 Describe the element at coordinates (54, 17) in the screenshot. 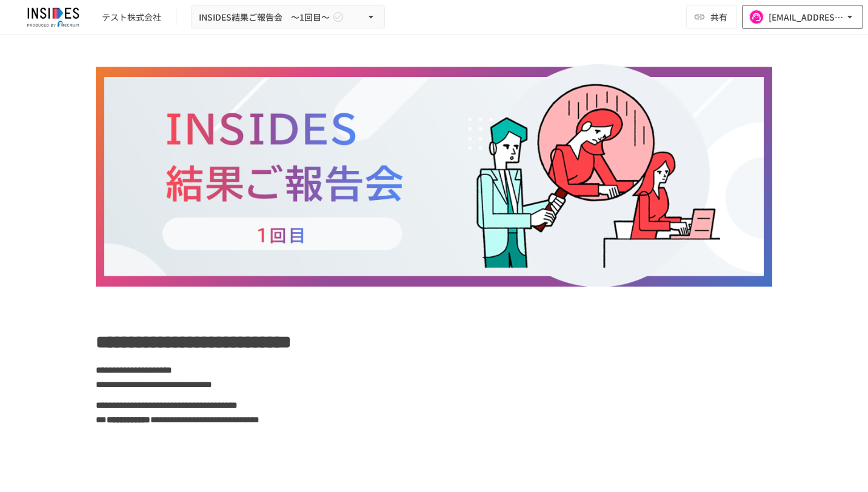

I see `img: JmGSPSkPjKwBq77AtHmwC7bJguQHJlCRQfAXtnx4WuV` at that location.